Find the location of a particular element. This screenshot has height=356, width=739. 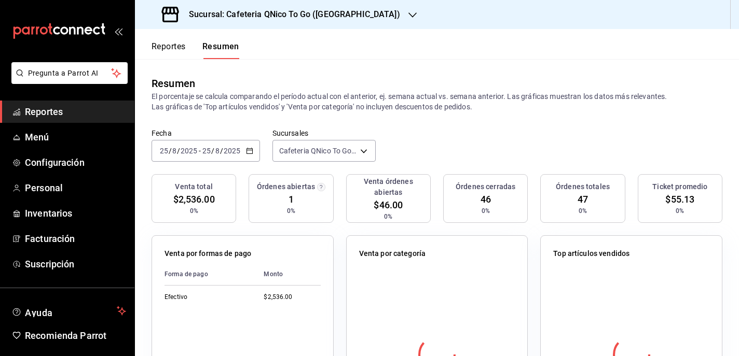

p: Top artículos vendidos is located at coordinates (591, 254).